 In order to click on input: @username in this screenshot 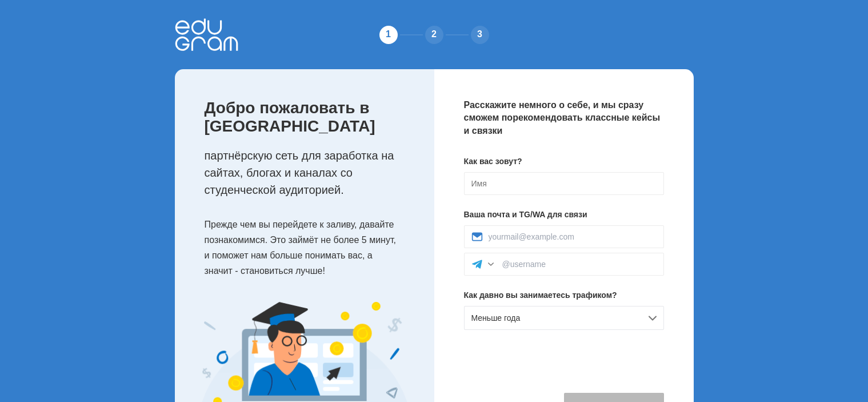, I will do `click(579, 264)`.